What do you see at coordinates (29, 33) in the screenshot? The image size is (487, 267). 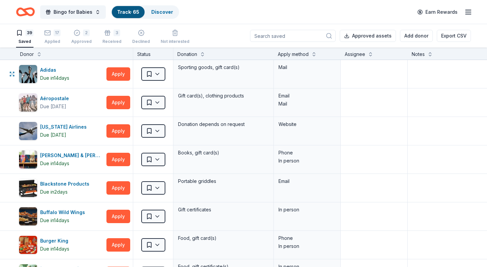 I see `div: 39` at bounding box center [29, 33].